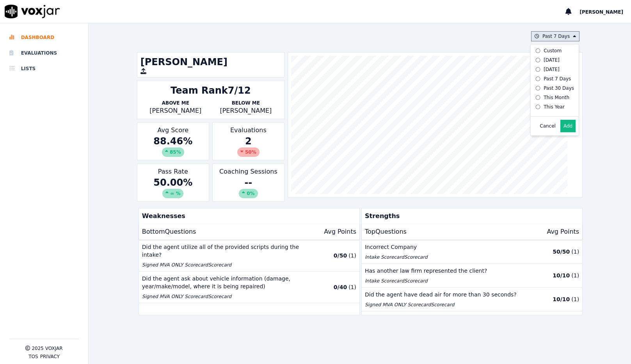  Describe the element at coordinates (44, 69) in the screenshot. I see `li: Lists` at that location.